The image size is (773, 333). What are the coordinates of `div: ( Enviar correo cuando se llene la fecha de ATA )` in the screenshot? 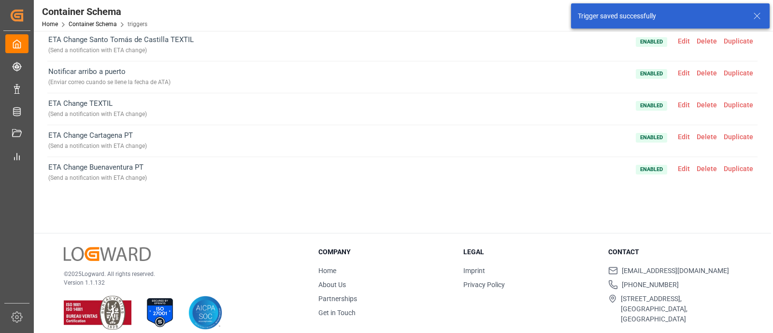 It's located at (109, 82).